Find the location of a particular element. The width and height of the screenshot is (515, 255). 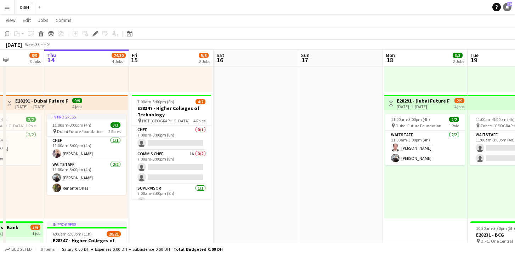

span: Mon is located at coordinates (390, 55).